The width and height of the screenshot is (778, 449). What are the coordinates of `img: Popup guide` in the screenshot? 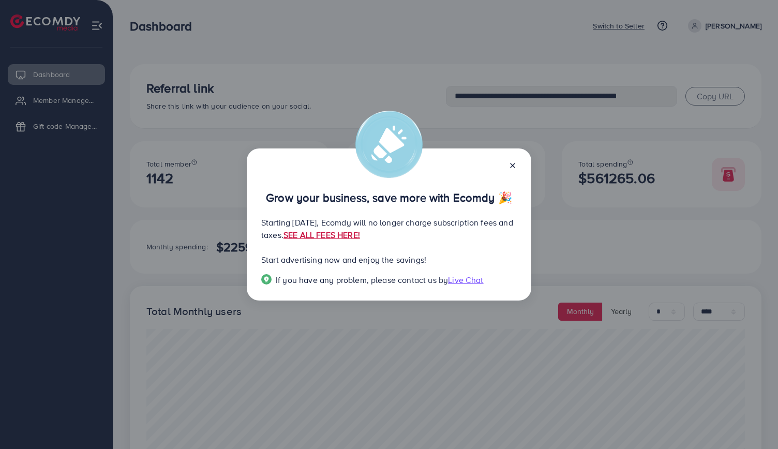 It's located at (266, 279).